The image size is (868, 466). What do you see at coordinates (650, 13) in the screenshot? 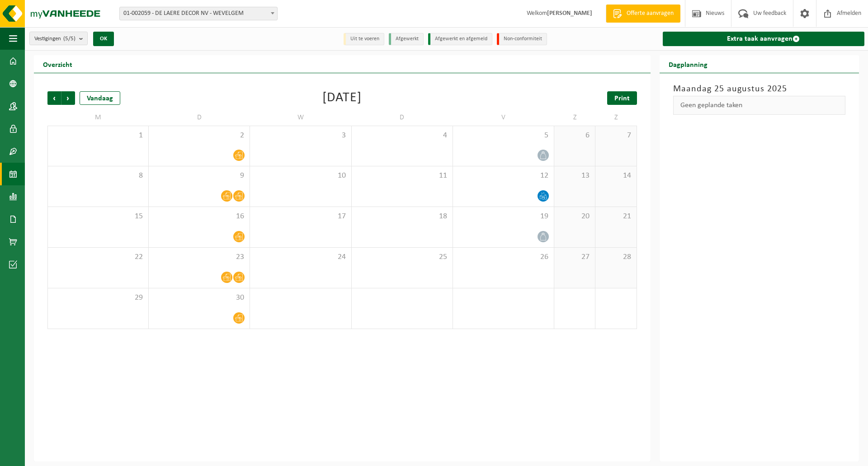
I see `span: Offerte aanvragen` at bounding box center [650, 13].